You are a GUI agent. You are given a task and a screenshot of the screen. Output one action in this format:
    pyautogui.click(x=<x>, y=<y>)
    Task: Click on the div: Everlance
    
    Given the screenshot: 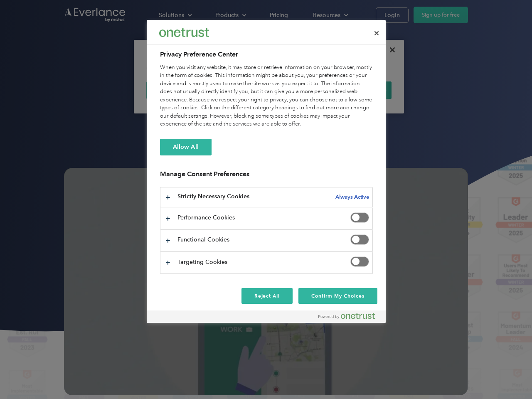 What is the action you would take?
    pyautogui.click(x=184, y=33)
    